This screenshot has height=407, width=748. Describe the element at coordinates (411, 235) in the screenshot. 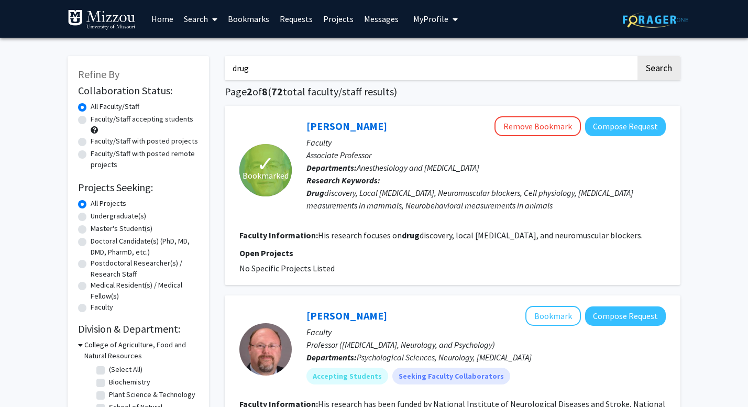

I see `b: drug` at that location.